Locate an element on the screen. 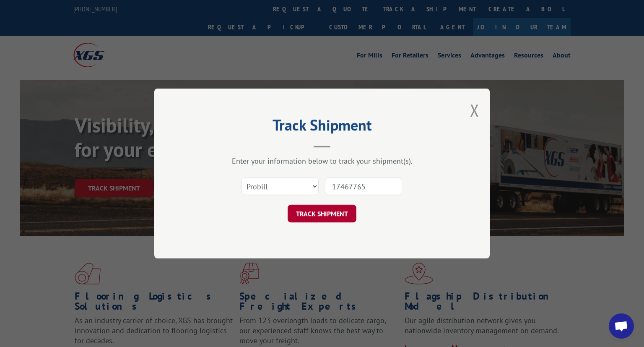  a: Open chat is located at coordinates (621, 326).